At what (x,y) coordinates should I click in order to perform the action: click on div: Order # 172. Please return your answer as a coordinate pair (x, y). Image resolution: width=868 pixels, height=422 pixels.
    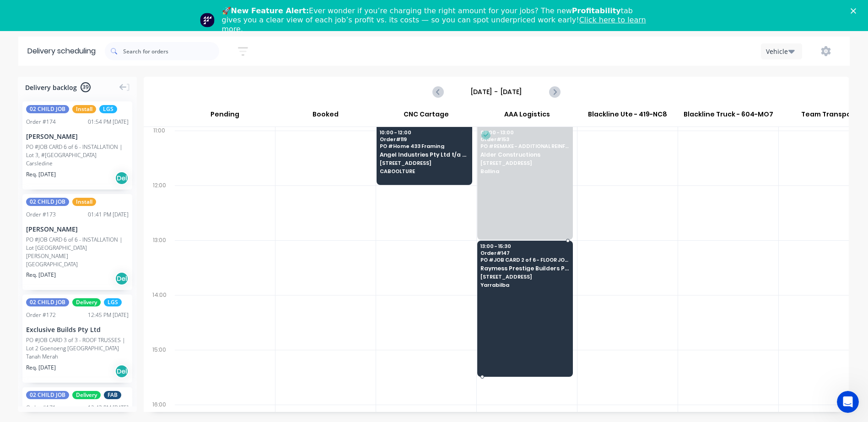
    Looking at the image, I should click on (41, 316).